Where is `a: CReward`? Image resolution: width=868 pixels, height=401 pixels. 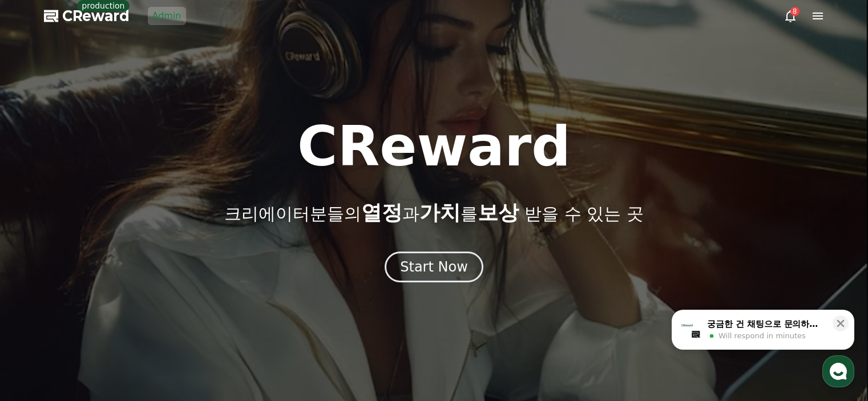
a: CReward is located at coordinates (87, 16).